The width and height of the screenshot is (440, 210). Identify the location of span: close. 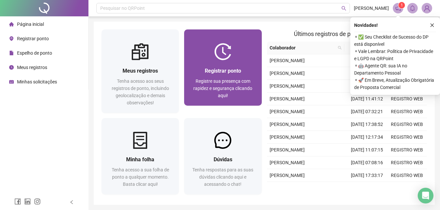
(432, 25).